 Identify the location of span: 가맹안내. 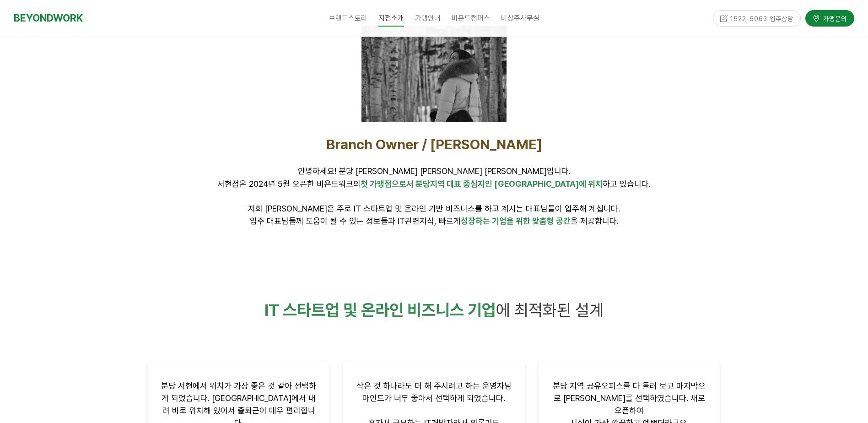
(428, 18).